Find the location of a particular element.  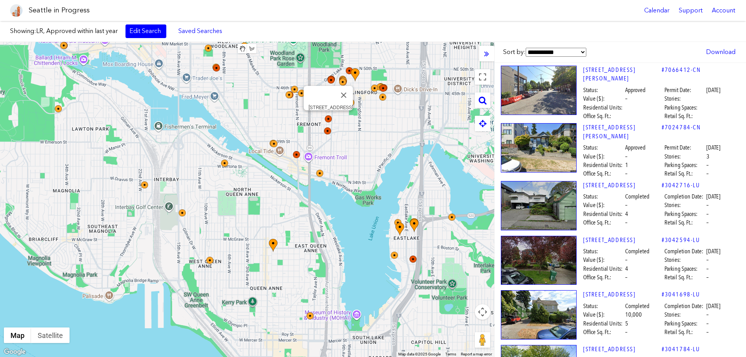

a: #3042594-LU is located at coordinates (681, 240).